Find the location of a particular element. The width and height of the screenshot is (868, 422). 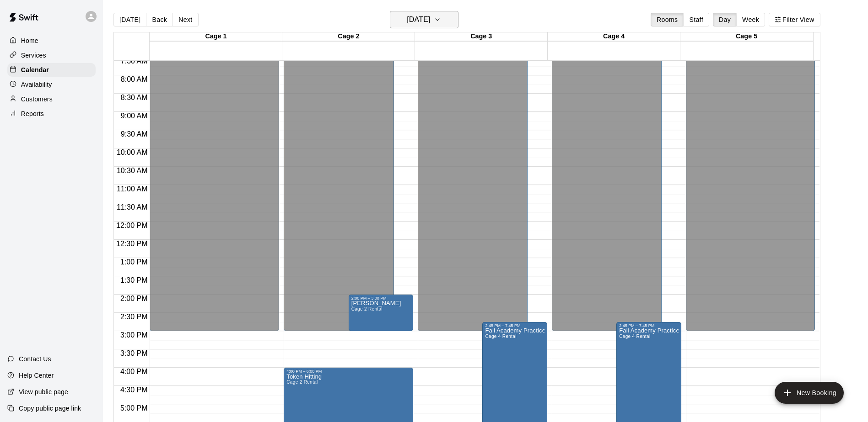

span: 8:00 AM is located at coordinates (134, 79).